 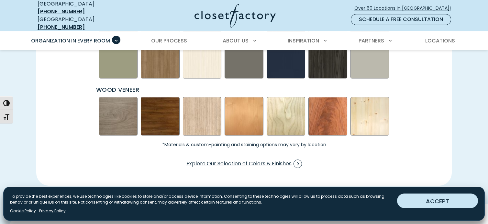 I want to click on img: Alder, so click(x=244, y=116).